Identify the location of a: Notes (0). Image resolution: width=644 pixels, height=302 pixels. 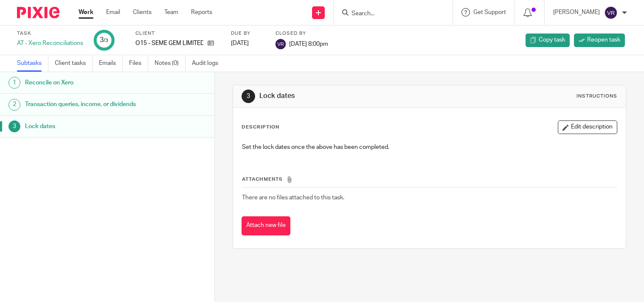
(170, 63).